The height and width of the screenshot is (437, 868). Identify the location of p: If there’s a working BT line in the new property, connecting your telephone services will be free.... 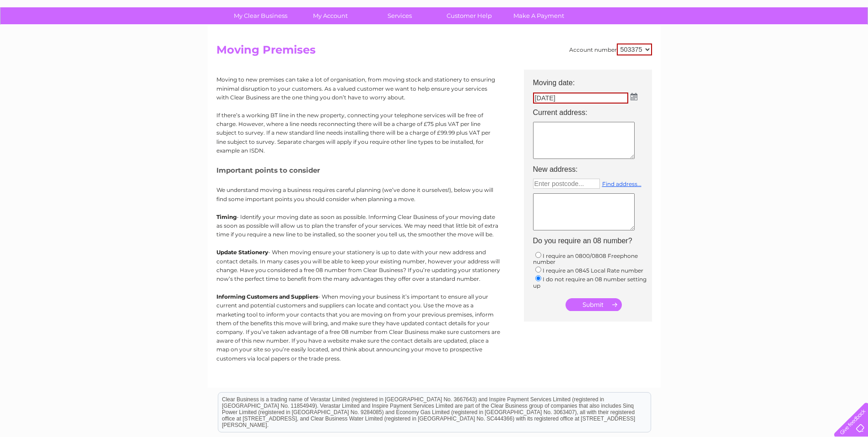
(359, 132).